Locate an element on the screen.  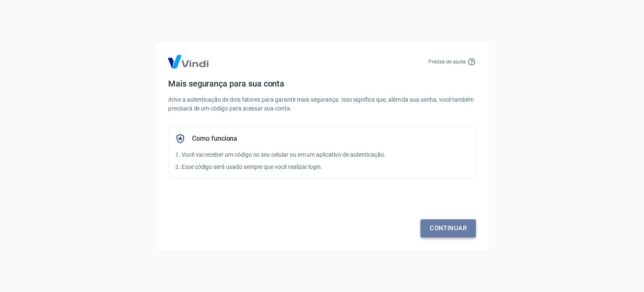
p: 2. Esse código será usado sempre que você realizar login. is located at coordinates (322, 166).